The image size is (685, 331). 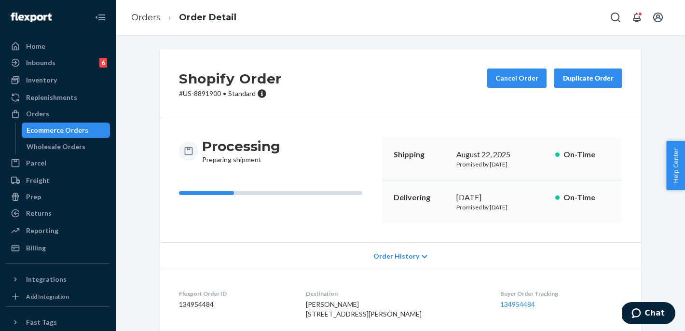 I want to click on h2: Shopify Order, so click(x=230, y=79).